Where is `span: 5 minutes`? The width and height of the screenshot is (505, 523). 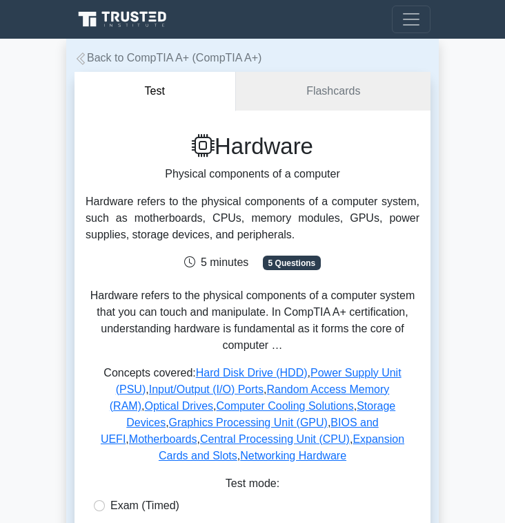 span: 5 minutes is located at coordinates (216, 262).